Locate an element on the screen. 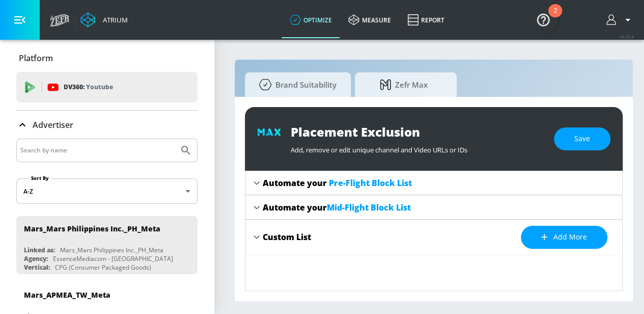  div: CPG (Consumer Packaged Goods) is located at coordinates (103, 267).